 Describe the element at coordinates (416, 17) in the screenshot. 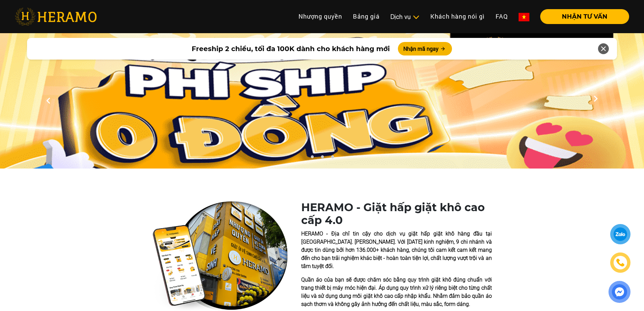

I see `img: subToggleIcon` at that location.